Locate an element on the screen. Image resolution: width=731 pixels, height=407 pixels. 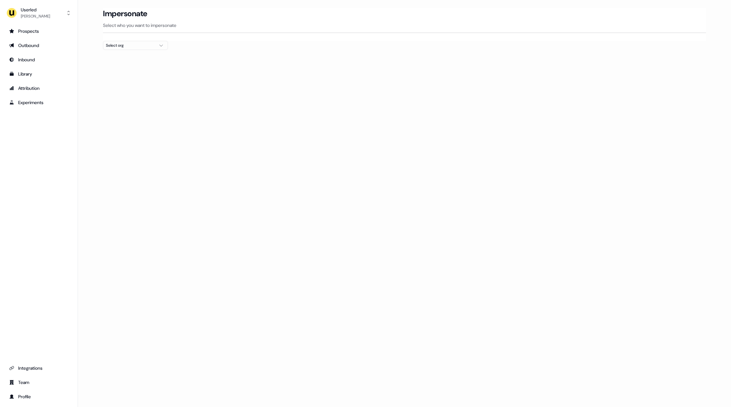
button: Select org is located at coordinates (135, 45).